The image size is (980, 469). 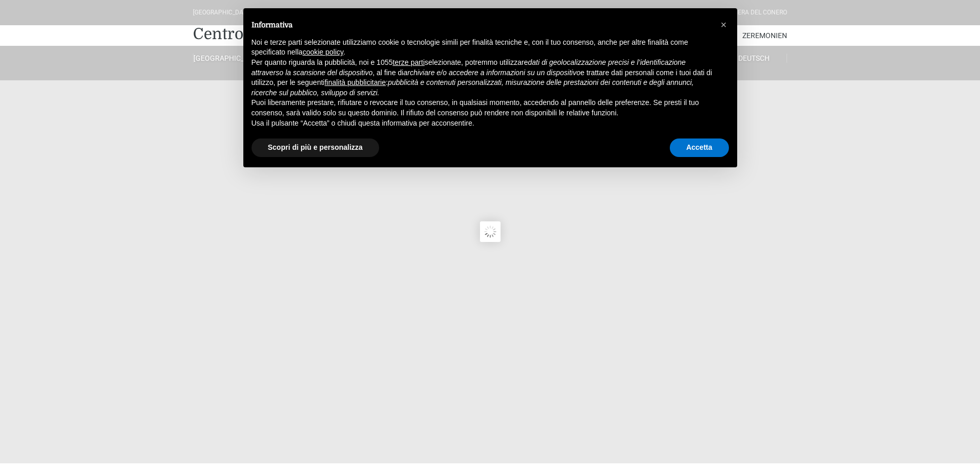 I want to click on p: Usa il pulsante “Accetta” o chiudi questa informativa per acconsentire., so click(x=482, y=123).